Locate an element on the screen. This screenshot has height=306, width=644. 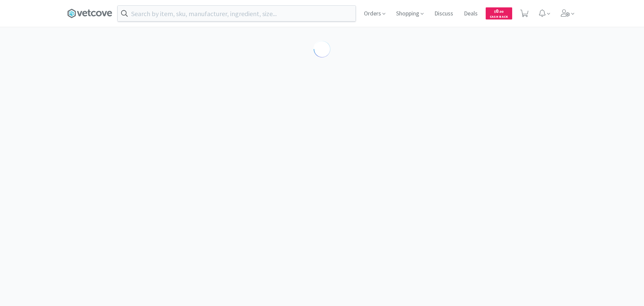
span: . 00 is located at coordinates (501, 11).